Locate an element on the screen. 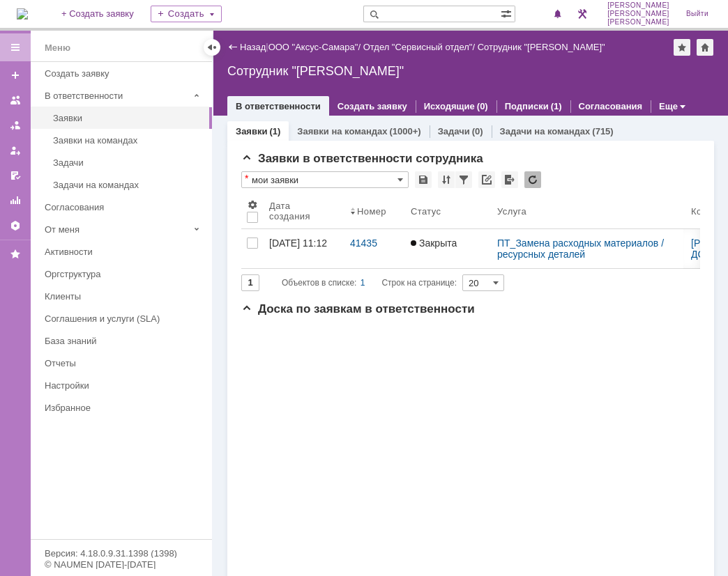  a: Перейти в интерфейс администратора is located at coordinates (582, 14).